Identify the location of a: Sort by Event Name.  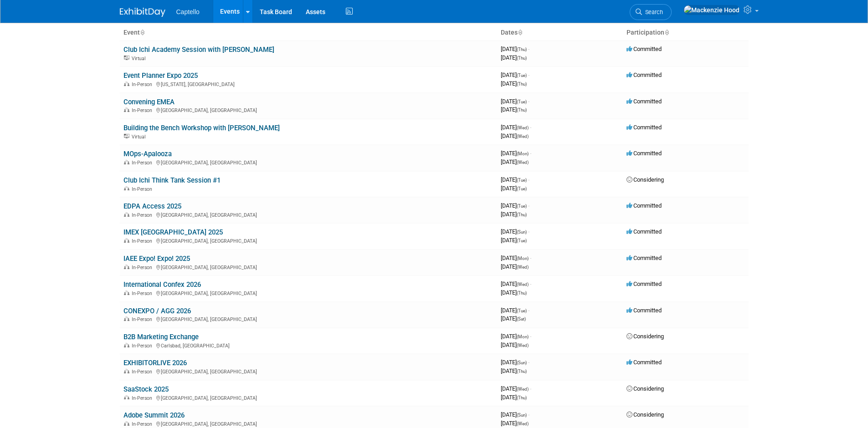
(142, 32).